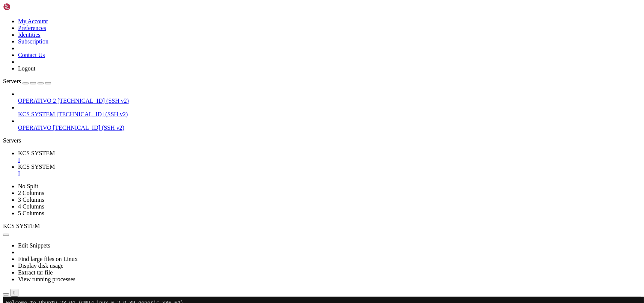  I want to click on x-row: 1 update can be applied immediately., so click(275, 95).